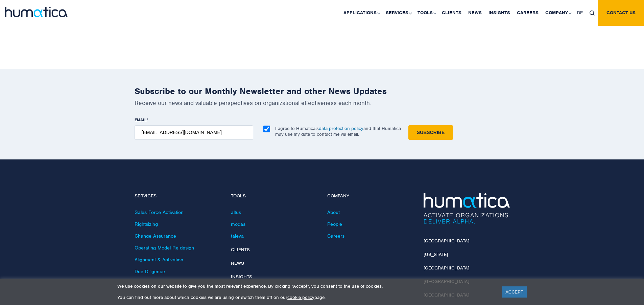  What do you see at coordinates (335, 236) in the screenshot?
I see `a: Careers` at bounding box center [335, 236].